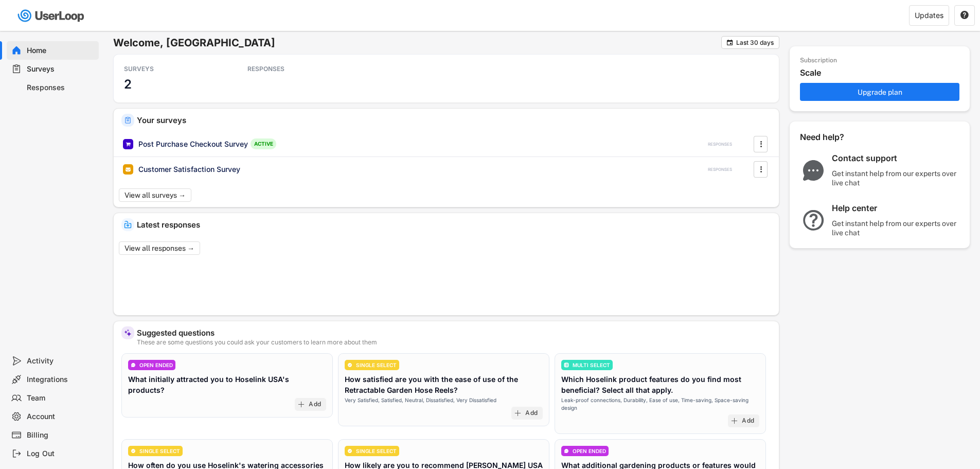 The image size is (980, 469). I want to click on img: userloop-logo-01.svg, so click(51, 15).